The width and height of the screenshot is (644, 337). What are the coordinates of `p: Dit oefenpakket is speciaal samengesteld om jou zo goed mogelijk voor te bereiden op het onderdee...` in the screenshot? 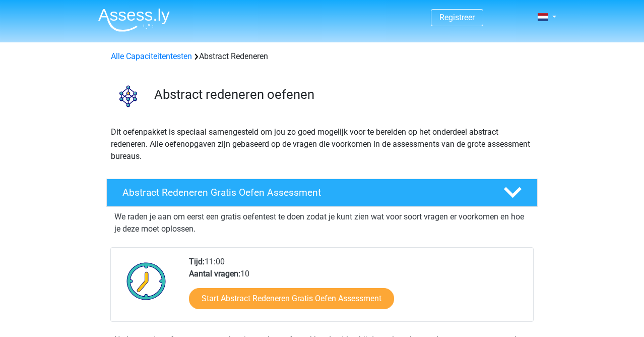 It's located at (322, 145).